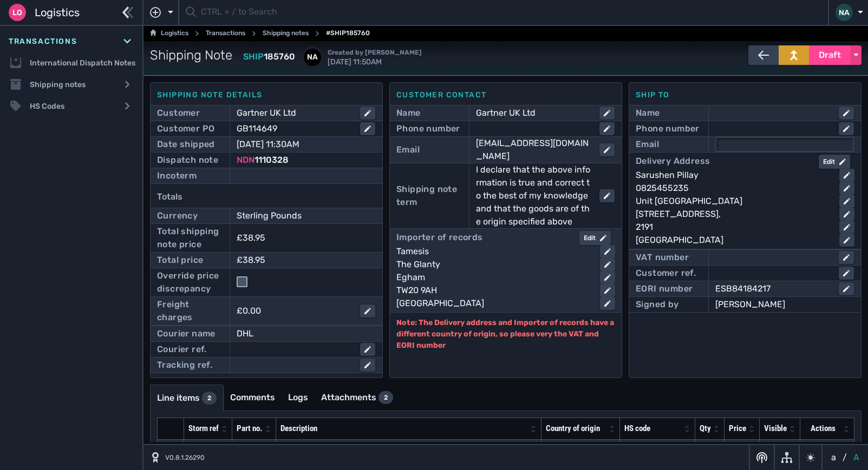 This screenshot has height=470, width=868. Describe the element at coordinates (657, 305) in the screenshot. I see `div: Signed by` at that location.